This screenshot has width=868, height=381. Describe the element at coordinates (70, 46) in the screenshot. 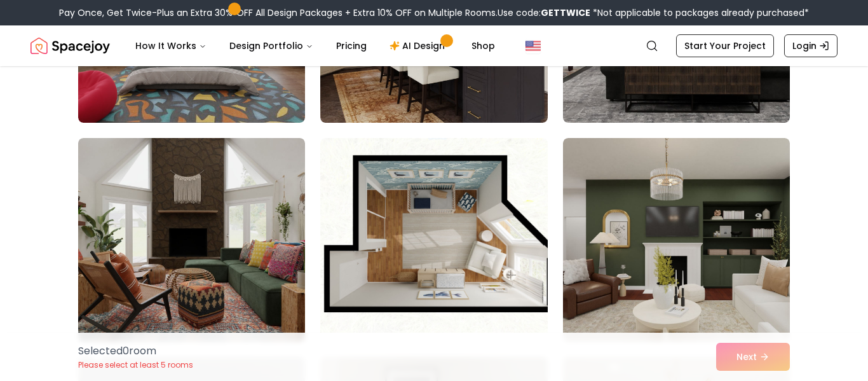

I see `a: Spacejoy` at that location.